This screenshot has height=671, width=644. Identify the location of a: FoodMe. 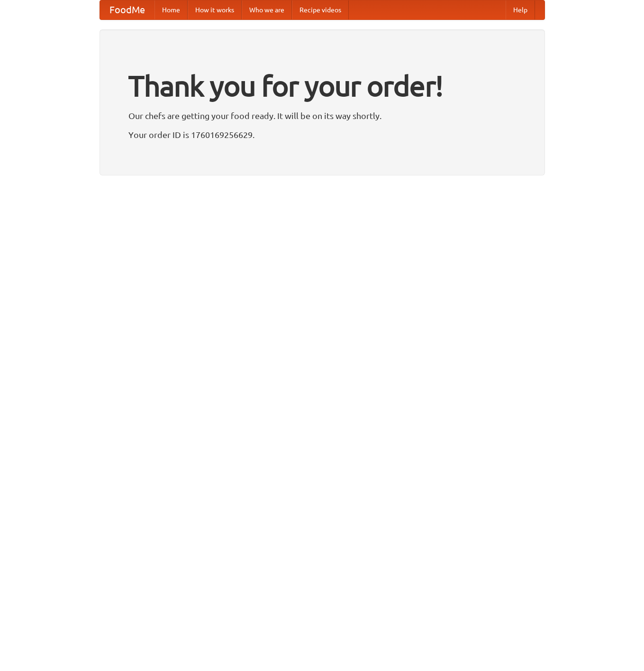
(127, 10).